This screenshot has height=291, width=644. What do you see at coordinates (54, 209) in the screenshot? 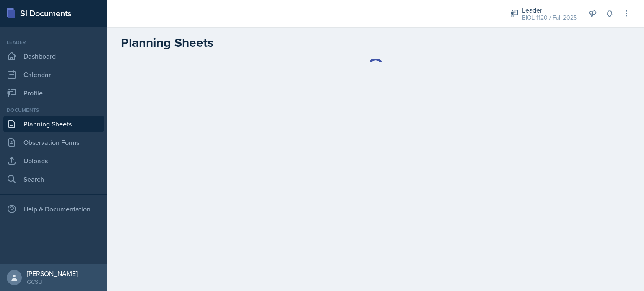
I see `div: Help & Documentation` at bounding box center [54, 209].